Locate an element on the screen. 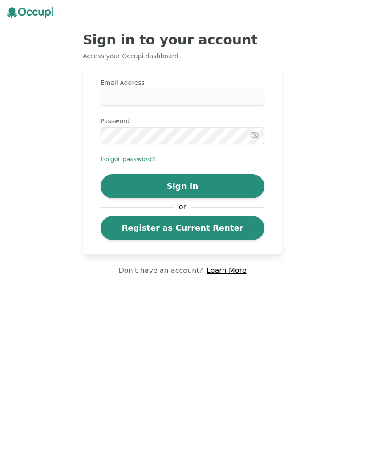  span: or is located at coordinates (182, 207).